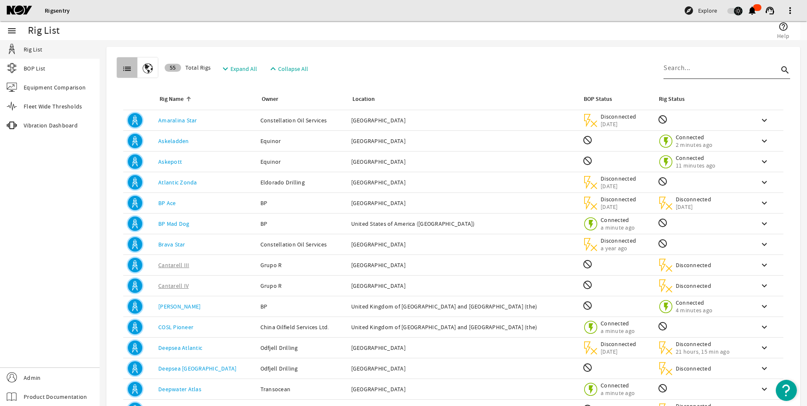 The width and height of the screenshot is (807, 406). I want to click on mat-icon: support_agent, so click(770, 11).